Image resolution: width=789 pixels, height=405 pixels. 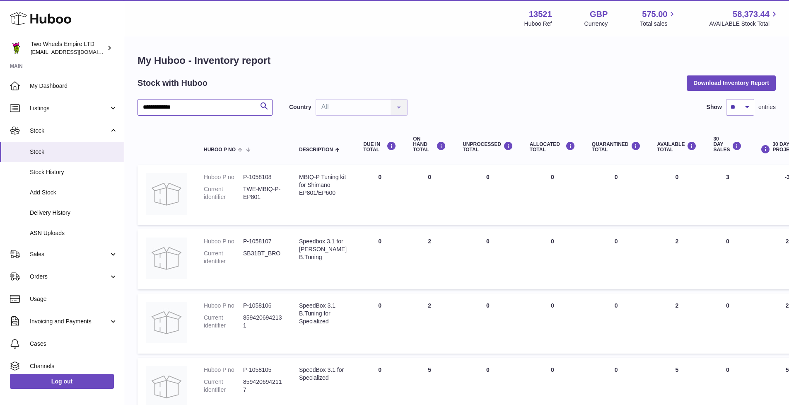 I want to click on span: AVAILABLE Stock Total, so click(x=744, y=24).